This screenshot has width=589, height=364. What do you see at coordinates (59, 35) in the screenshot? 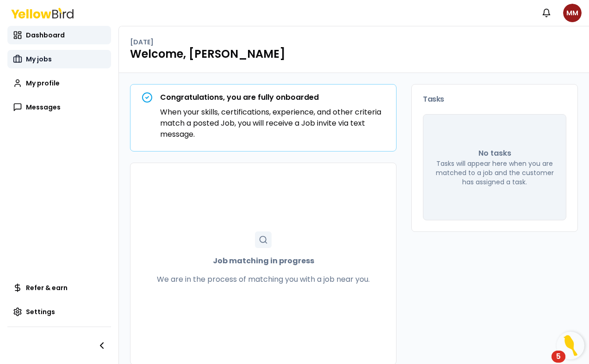
I see `a: Dashboard` at bounding box center [59, 35].